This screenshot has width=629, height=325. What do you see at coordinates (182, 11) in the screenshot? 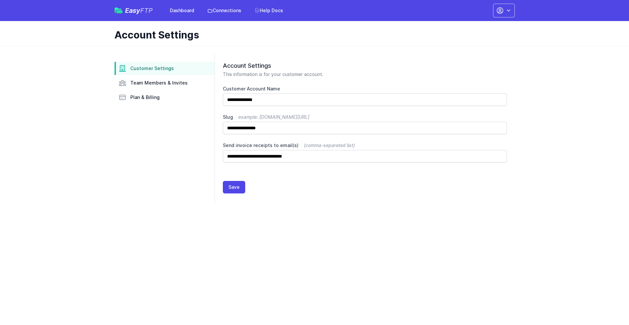
I see `a: Dashboard` at bounding box center [182, 11].